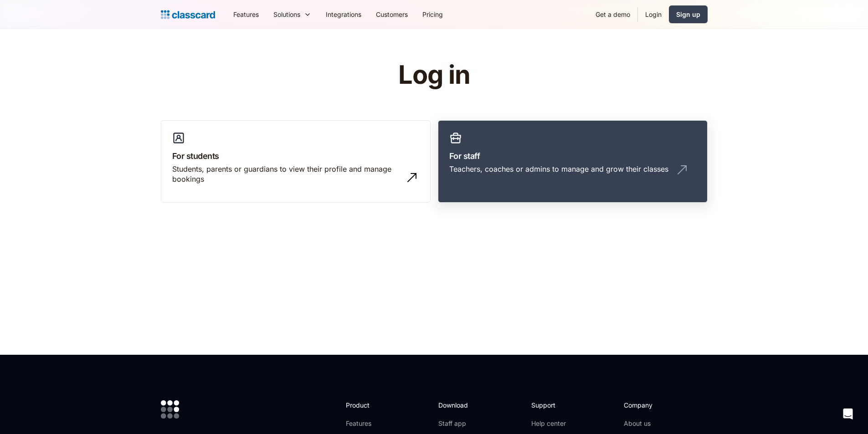  What do you see at coordinates (550, 405) in the screenshot?
I see `h2: Support` at bounding box center [550, 405].